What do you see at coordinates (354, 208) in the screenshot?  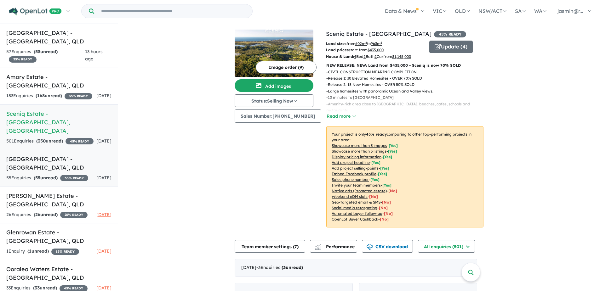 I see `u: Social media retargeting` at bounding box center [354, 208].